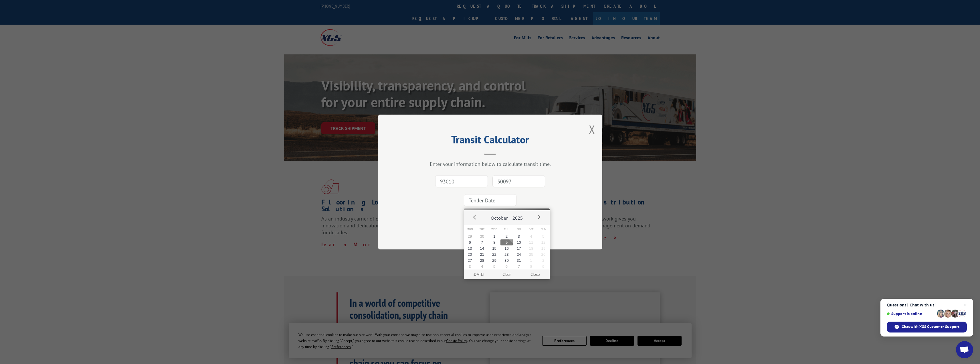 The width and height of the screenshot is (980, 364). I want to click on button: 23, so click(507, 254).